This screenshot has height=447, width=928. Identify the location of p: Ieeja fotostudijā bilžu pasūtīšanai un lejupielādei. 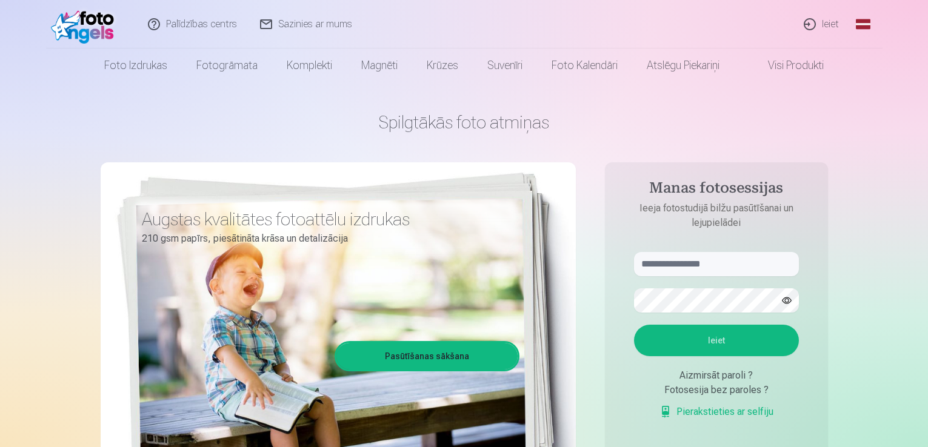
(716, 216).